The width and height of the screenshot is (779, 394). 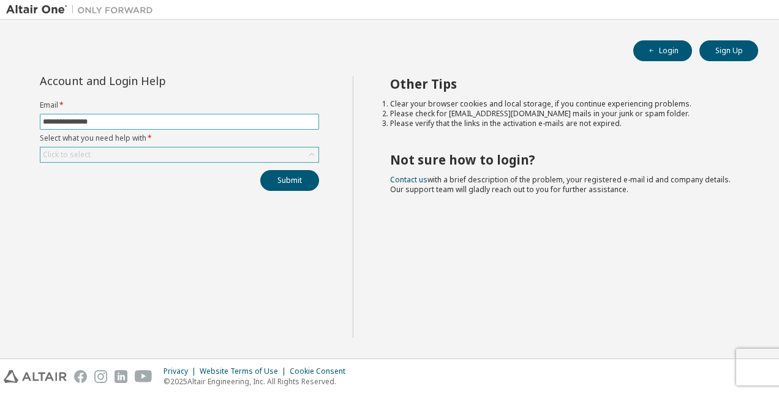 I want to click on div: Account and Login Help, so click(x=151, y=81).